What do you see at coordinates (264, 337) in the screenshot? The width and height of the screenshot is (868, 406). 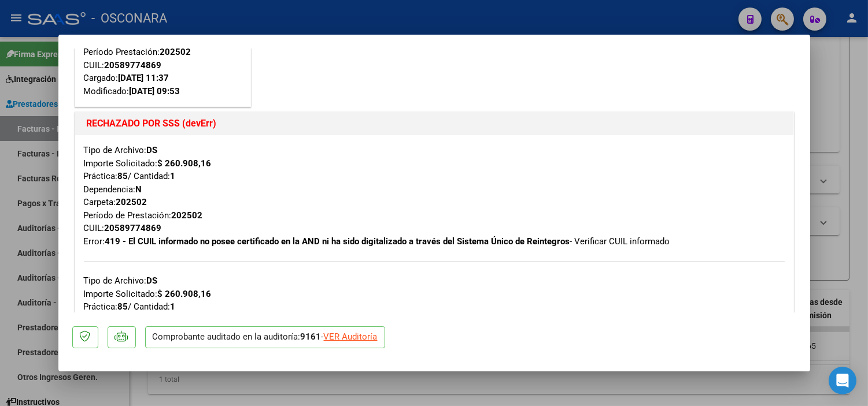 I see `p: Comprobante auditado en la auditoría: -` at bounding box center [264, 337].